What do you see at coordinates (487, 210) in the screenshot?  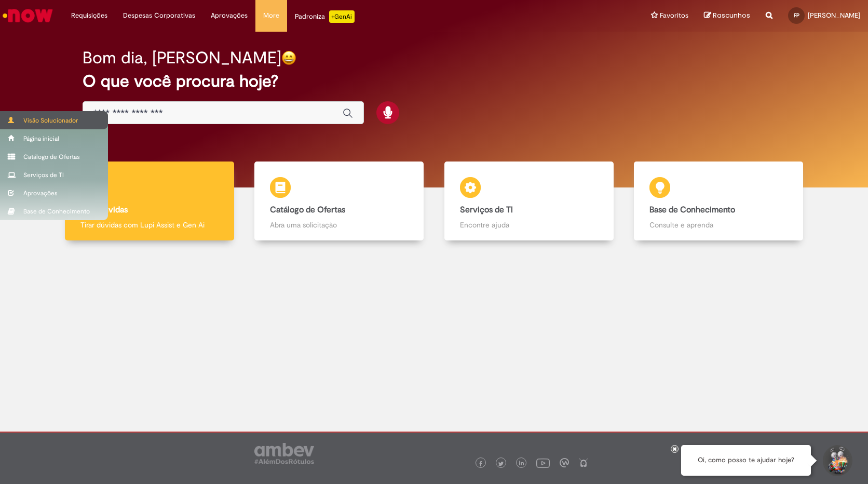 I see `b: Serviços de TI` at bounding box center [487, 210].